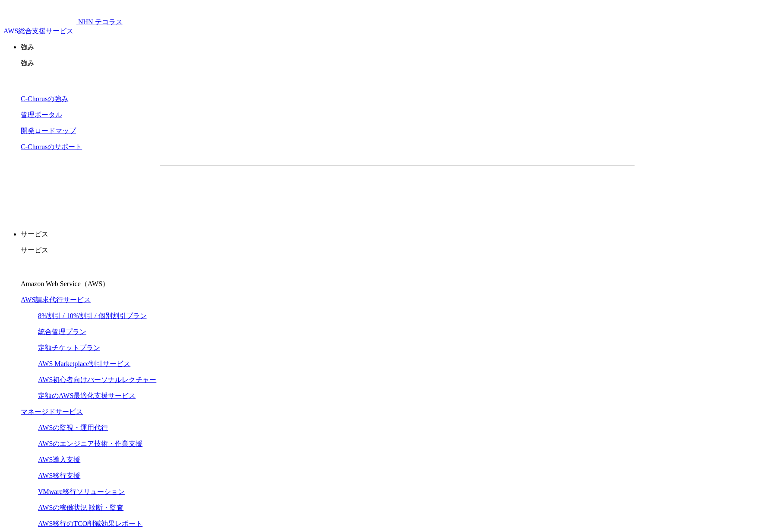 The height and width of the screenshot is (532, 777). What do you see at coordinates (60, 475) in the screenshot?
I see `a: AWS移行支援` at bounding box center [60, 475].